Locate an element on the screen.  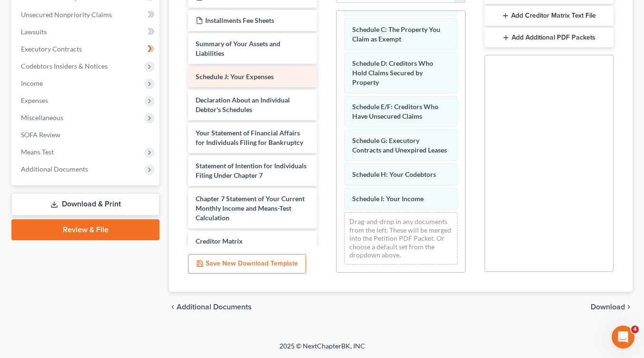
span: Expenses is located at coordinates (34, 100).